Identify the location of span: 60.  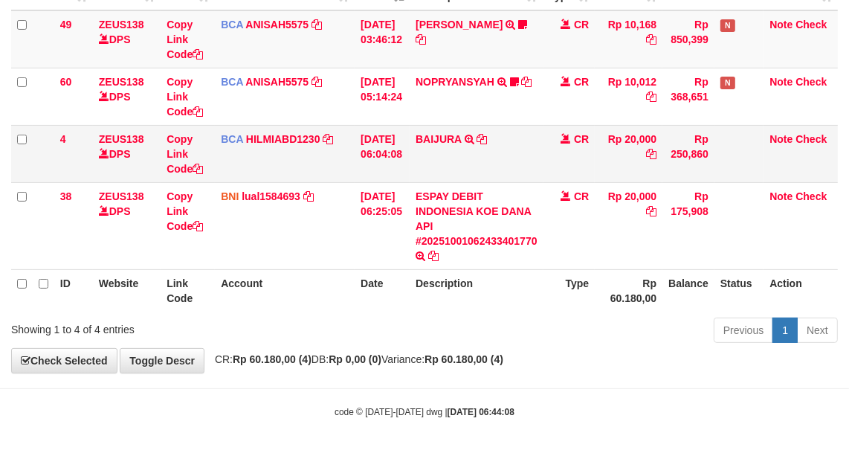
(66, 82).